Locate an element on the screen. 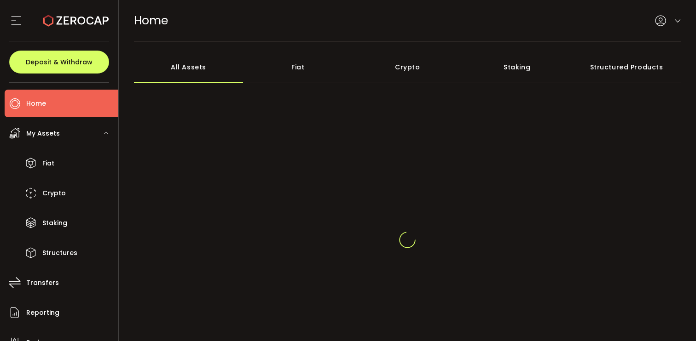 The height and width of the screenshot is (341, 696). span: Deposit & Withdraw is located at coordinates (59, 62).